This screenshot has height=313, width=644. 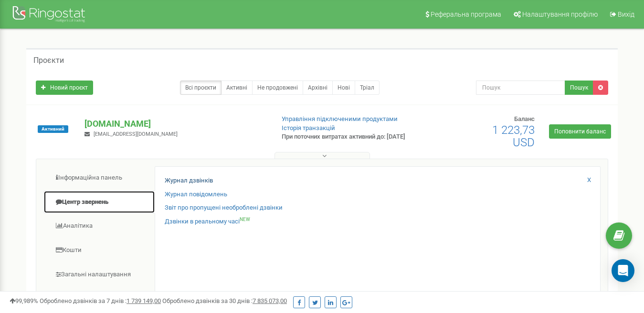 What do you see at coordinates (626, 15) in the screenshot?
I see `span: Вихід` at bounding box center [626, 15].